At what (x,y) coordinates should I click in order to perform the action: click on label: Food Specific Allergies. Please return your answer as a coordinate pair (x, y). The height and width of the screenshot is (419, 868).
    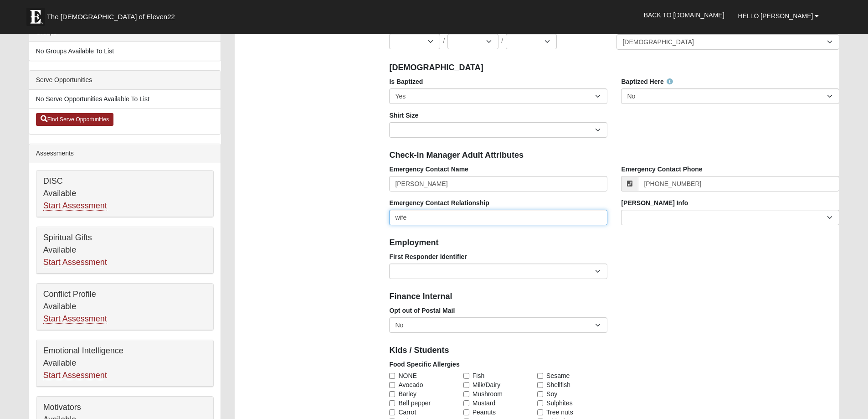
    Looking at the image, I should click on (424, 364).